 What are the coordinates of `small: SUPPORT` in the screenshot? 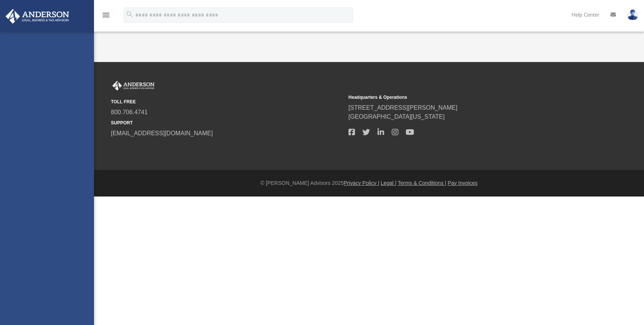 It's located at (227, 123).